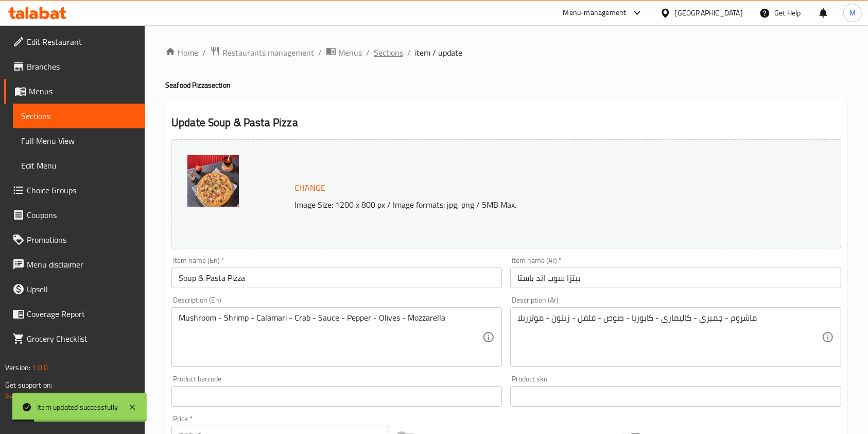 Image resolution: width=868 pixels, height=434 pixels. I want to click on input: Please enter product sku, so click(675, 397).